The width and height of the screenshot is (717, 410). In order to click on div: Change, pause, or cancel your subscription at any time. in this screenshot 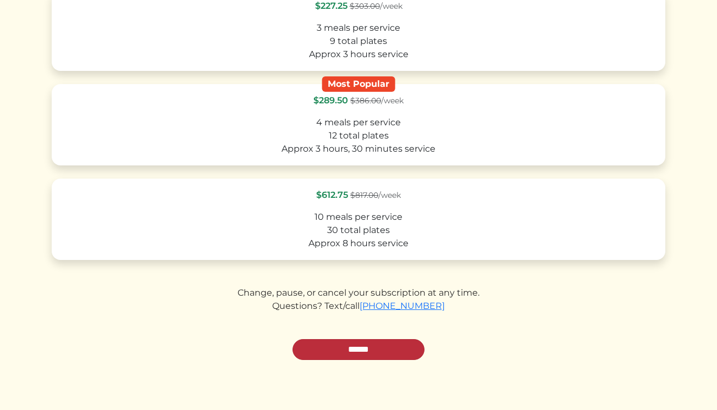, I will do `click(359, 293)`.